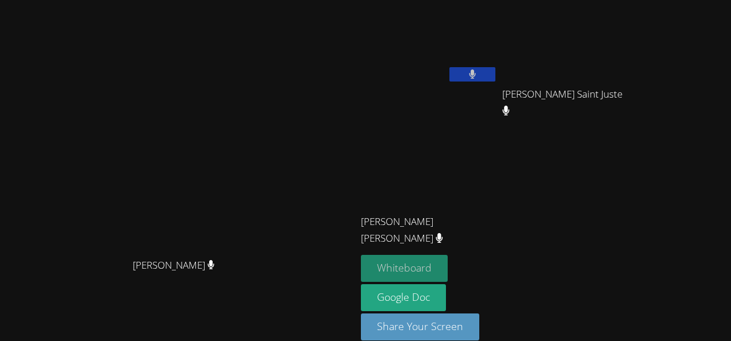 Image resolution: width=731 pixels, height=341 pixels. What do you see at coordinates (404, 268) in the screenshot?
I see `button: Whiteboard` at bounding box center [404, 268].